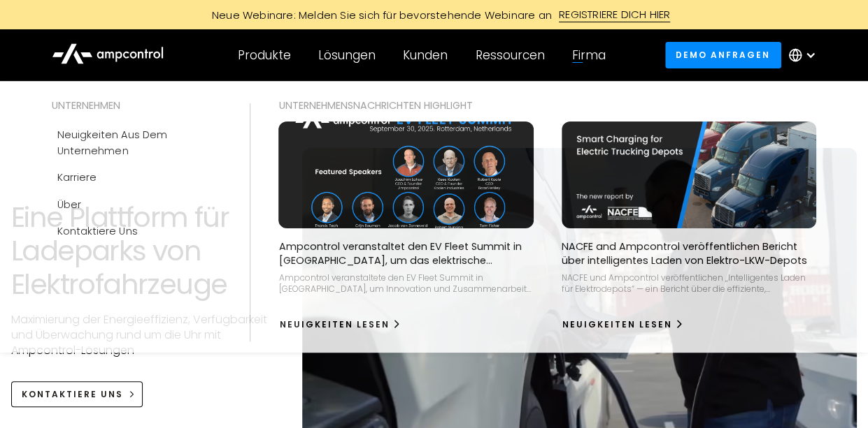  I want to click on a: Kontaktiere uns, so click(137, 231).